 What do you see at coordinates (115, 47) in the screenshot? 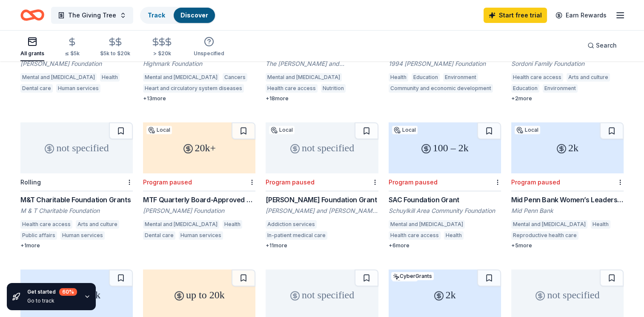
I see `button: $5k to $20k` at bounding box center [115, 47].